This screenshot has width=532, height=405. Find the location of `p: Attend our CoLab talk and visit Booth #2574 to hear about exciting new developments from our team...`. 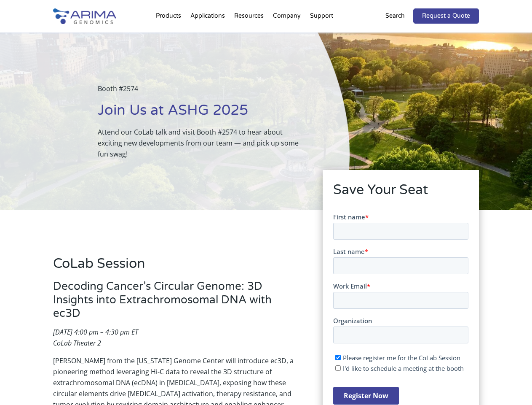

p: Attend our CoLab talk and visit Booth #2574 to hear about exciting new developments from our team... is located at coordinates (202, 143).